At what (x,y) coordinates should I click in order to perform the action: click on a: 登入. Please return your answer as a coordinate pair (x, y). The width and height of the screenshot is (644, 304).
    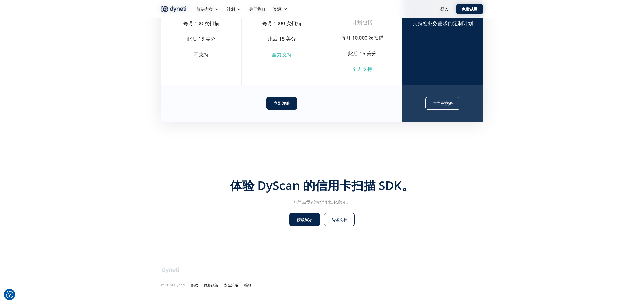
    Looking at the image, I should click on (445, 9).